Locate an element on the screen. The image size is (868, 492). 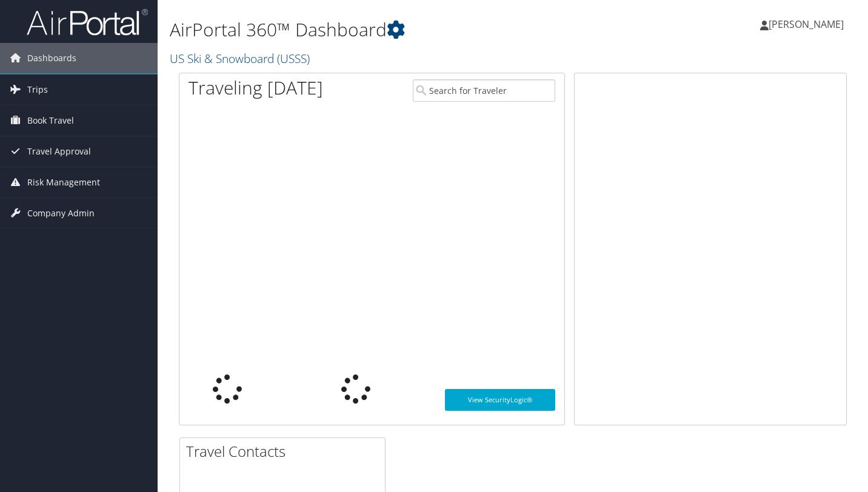
h1: AirPortal 360™ Dashboard is located at coordinates (398, 30).